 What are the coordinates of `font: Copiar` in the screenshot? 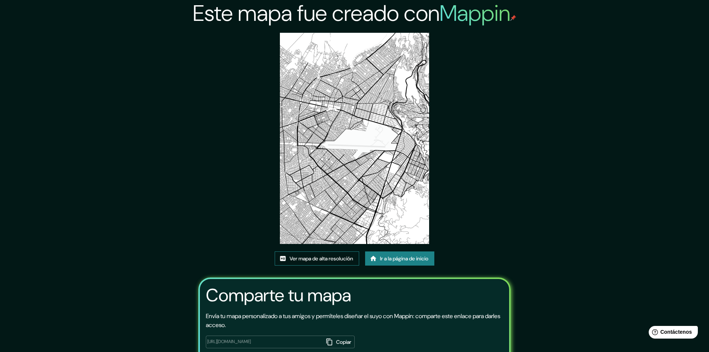 It's located at (344, 342).